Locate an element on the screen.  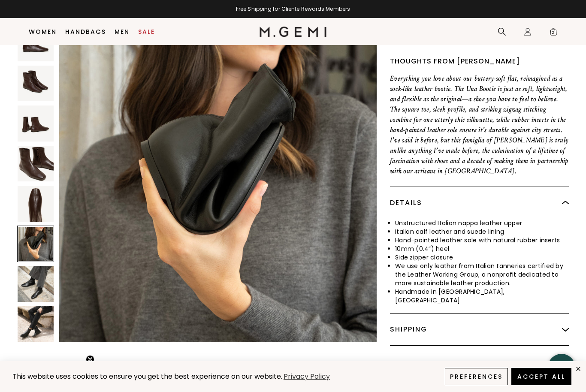
li: Side zipper closure is located at coordinates (482, 258).